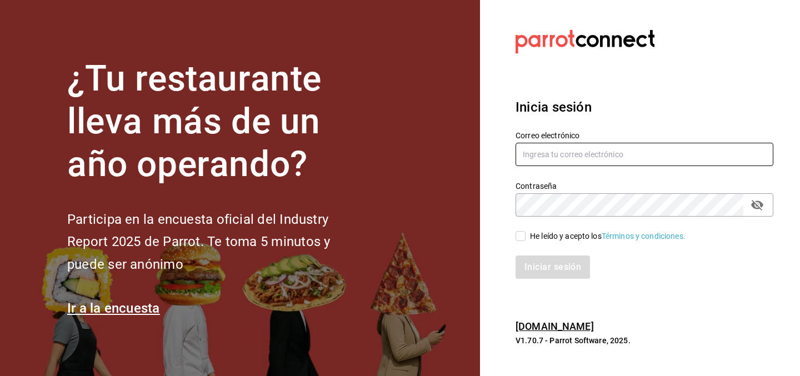  What do you see at coordinates (757, 205) in the screenshot?
I see `button: passwordField` at bounding box center [757, 205].